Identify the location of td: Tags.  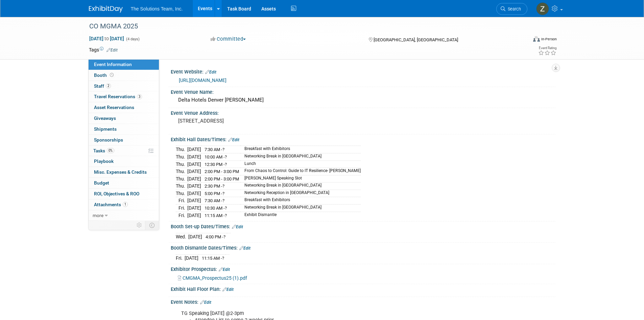
(103, 50).